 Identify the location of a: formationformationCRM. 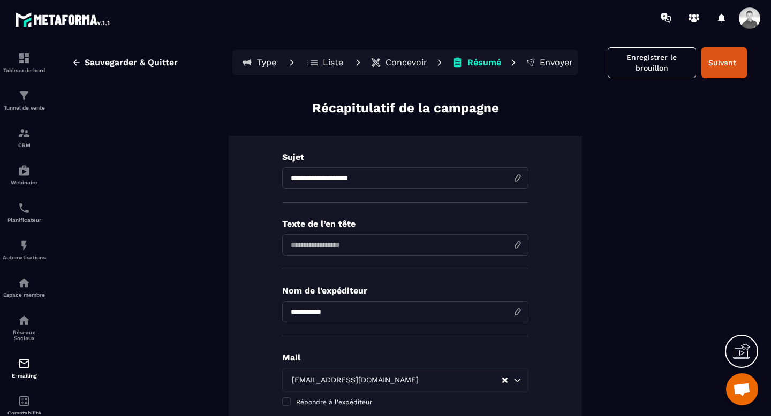
(24, 138).